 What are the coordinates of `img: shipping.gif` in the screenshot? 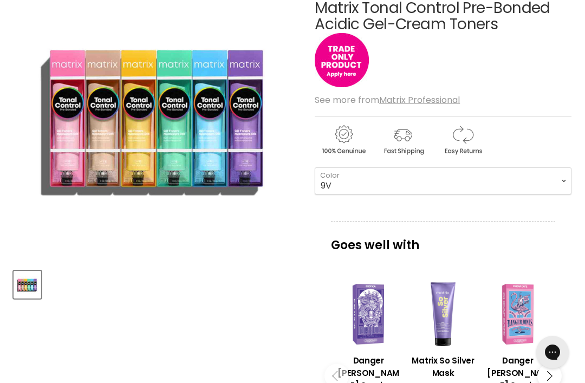 It's located at (403, 140).